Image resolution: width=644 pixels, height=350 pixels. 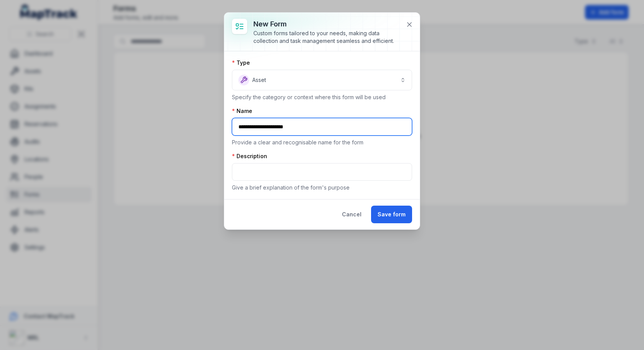 I want to click on div: Custom forms tailored to your needs, making data collection and task management seamless and effi..., so click(x=327, y=37).